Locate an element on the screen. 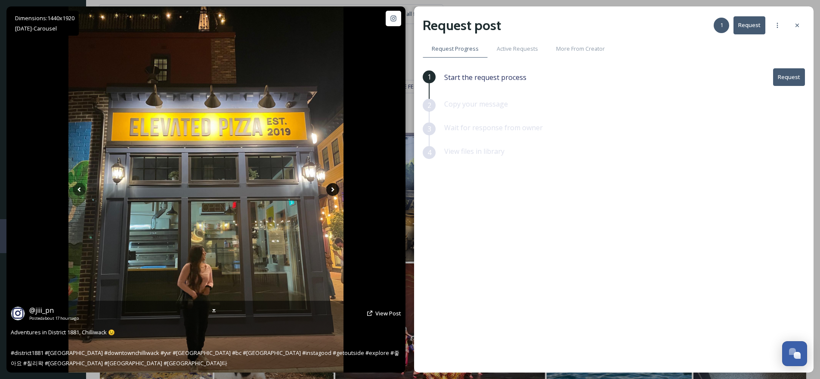  button: Open Chat is located at coordinates (794, 354).